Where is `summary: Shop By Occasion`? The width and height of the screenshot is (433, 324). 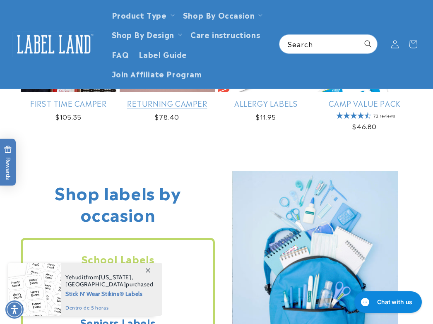
summary: Shop By Occasion is located at coordinates (222, 14).